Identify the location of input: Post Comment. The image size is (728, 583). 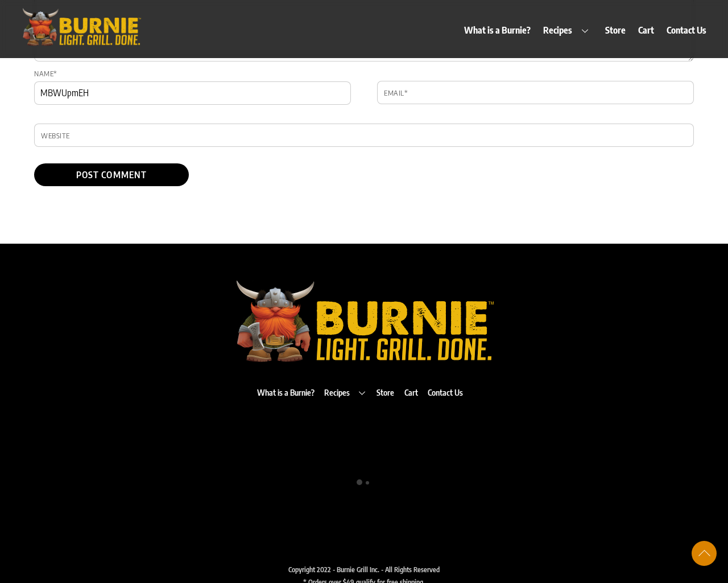
(112, 175).